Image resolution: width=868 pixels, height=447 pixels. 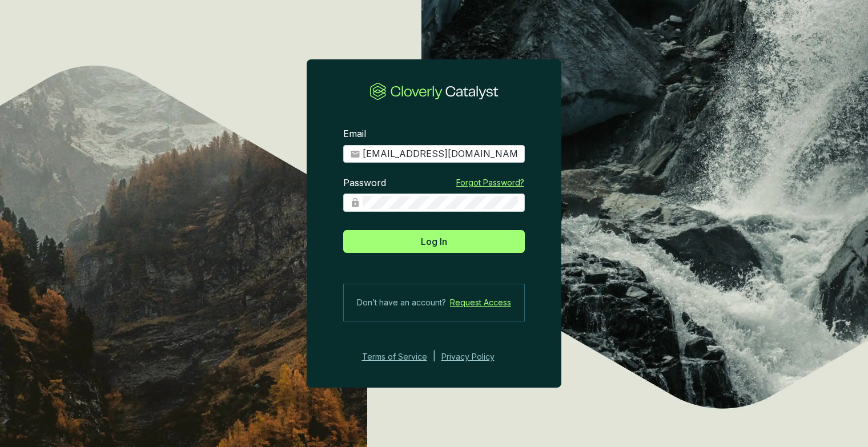 I want to click on span: Don’t have an account?, so click(x=401, y=302).